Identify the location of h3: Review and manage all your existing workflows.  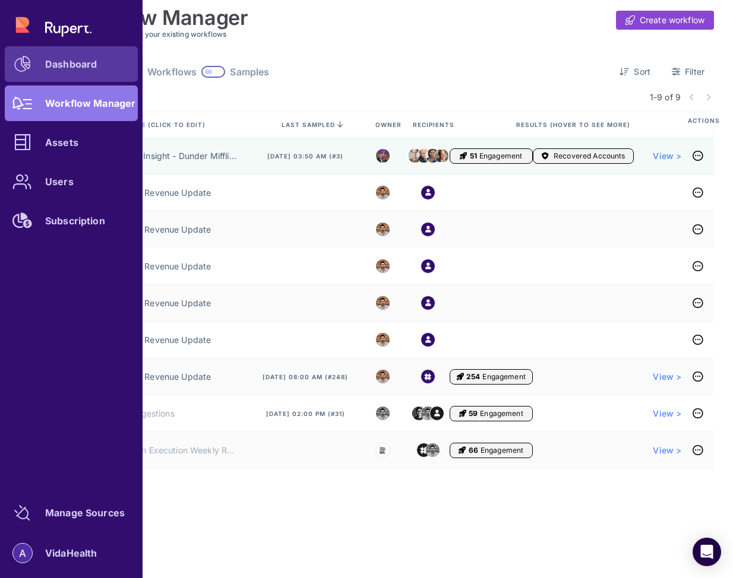
(389, 34).